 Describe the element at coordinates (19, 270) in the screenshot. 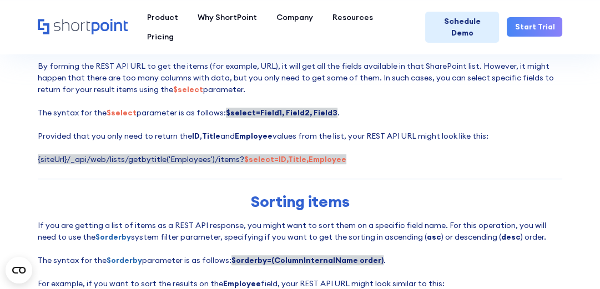

I see `button: Open CMP widget` at that location.